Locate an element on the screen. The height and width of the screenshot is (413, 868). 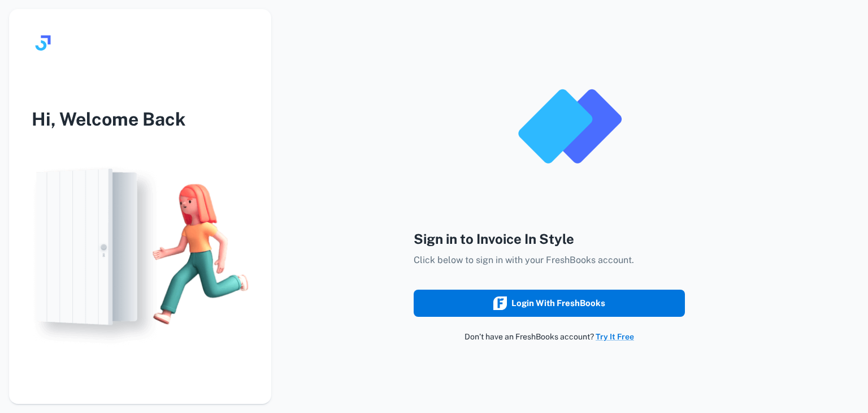
button: Login with FreshBooks is located at coordinates (549, 303).